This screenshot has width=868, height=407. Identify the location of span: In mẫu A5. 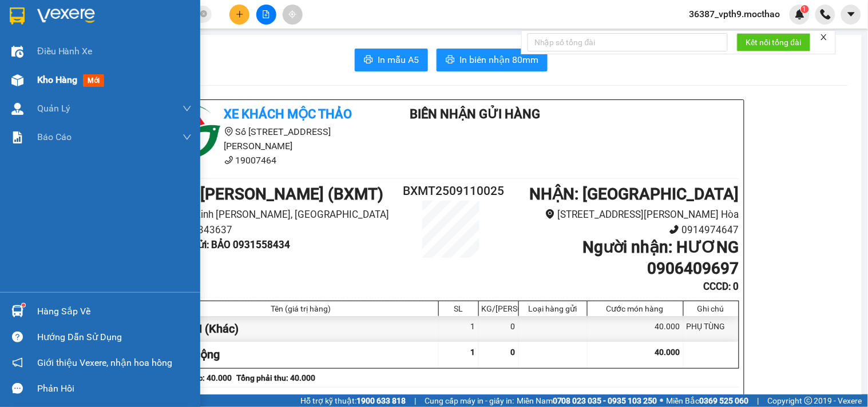
(399, 59).